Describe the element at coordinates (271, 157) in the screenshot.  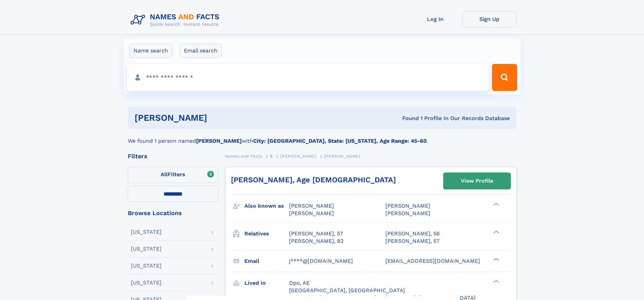
I see `span: B` at that location.